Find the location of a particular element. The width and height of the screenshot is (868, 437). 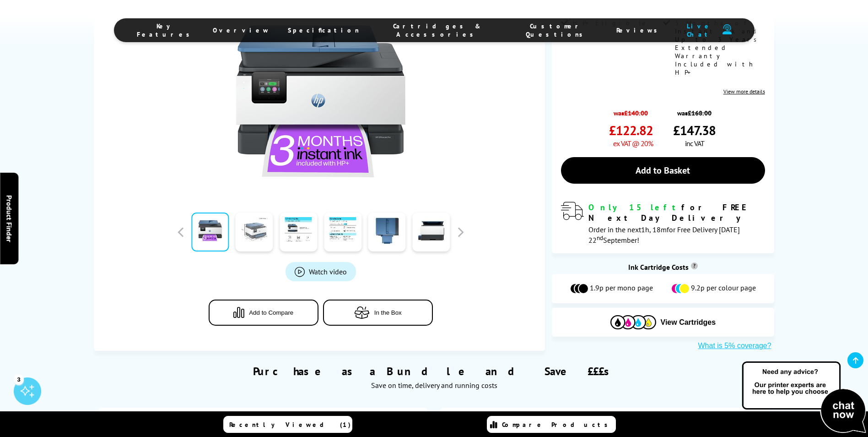

span: ex VAT @ 20% is located at coordinates (633, 143).